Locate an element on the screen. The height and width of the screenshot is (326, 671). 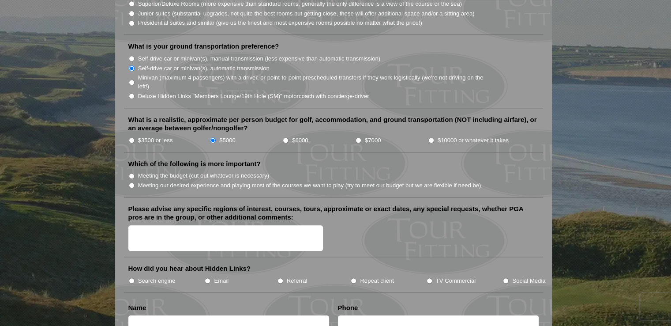
label: Self-drive car or minivan(s), manual transmission (less expensive than automatic transmission) is located at coordinates (259, 59).